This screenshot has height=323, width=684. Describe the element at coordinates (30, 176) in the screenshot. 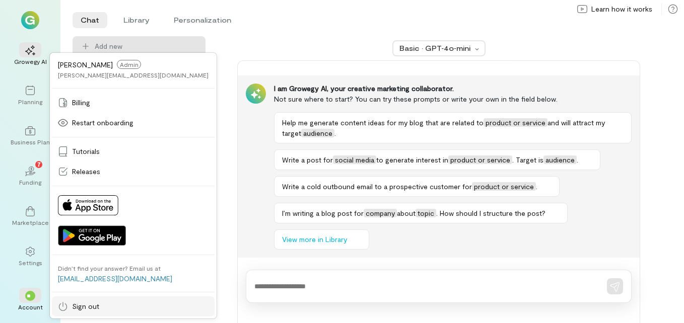

I see `a: Funding` at that location.